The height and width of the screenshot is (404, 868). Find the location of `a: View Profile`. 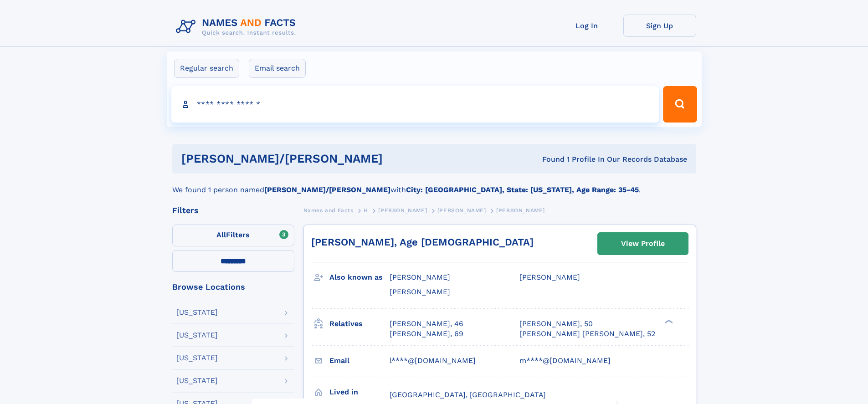

a: View Profile is located at coordinates (643, 243).